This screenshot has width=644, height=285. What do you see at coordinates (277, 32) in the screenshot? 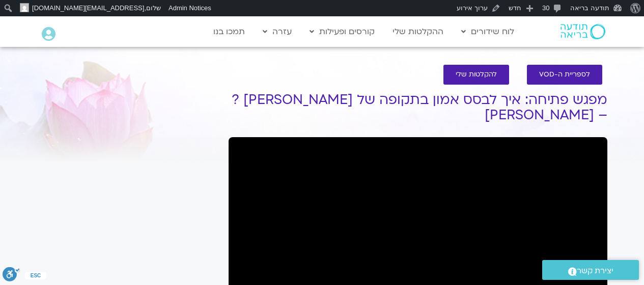
I see `a: עזרה` at bounding box center [277, 32].